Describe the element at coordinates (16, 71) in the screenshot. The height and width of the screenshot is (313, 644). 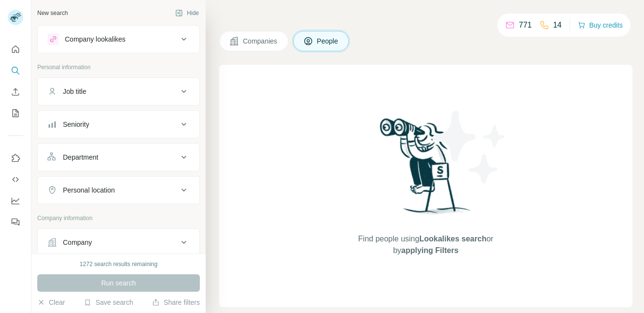
I see `button: Search` at that location.